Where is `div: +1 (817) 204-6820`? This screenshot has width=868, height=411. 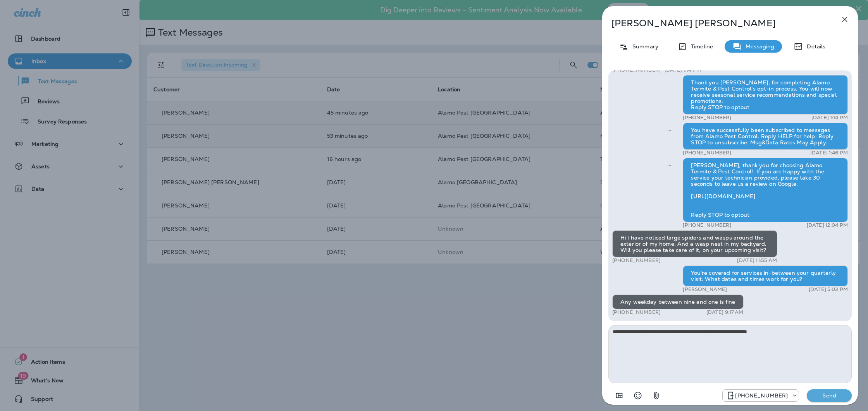 div: +1 (817) 204-6820 is located at coordinates (761, 395).